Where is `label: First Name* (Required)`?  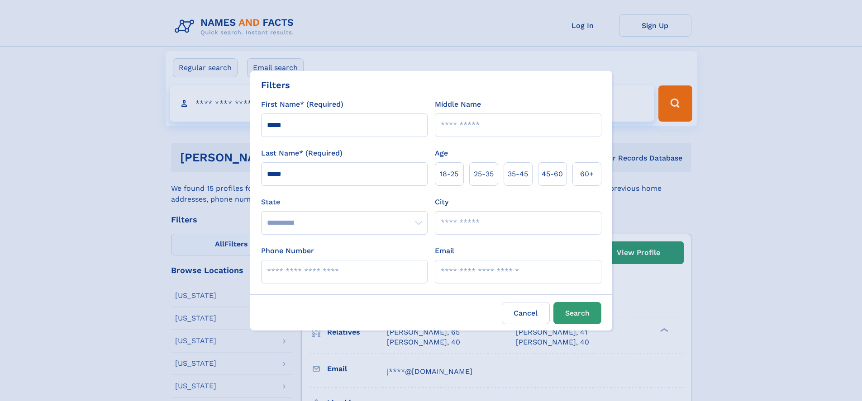 label: First Name* (Required) is located at coordinates (302, 105).